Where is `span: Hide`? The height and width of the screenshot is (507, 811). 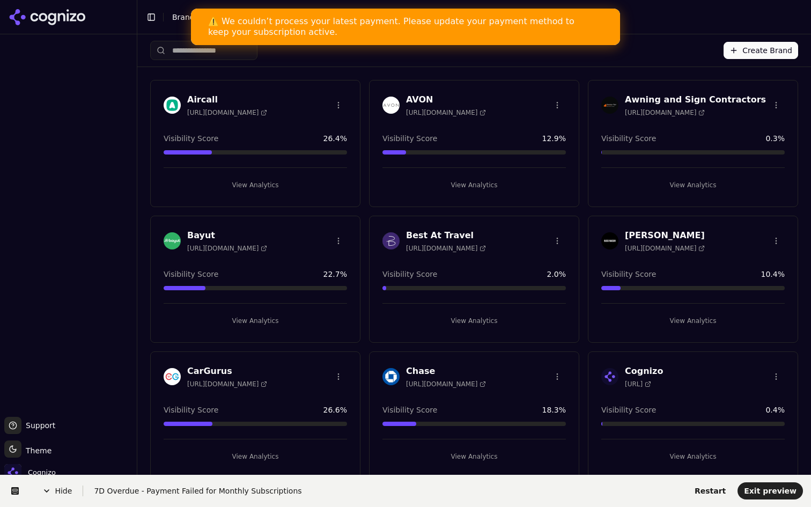
span: Hide is located at coordinates (63, 16).